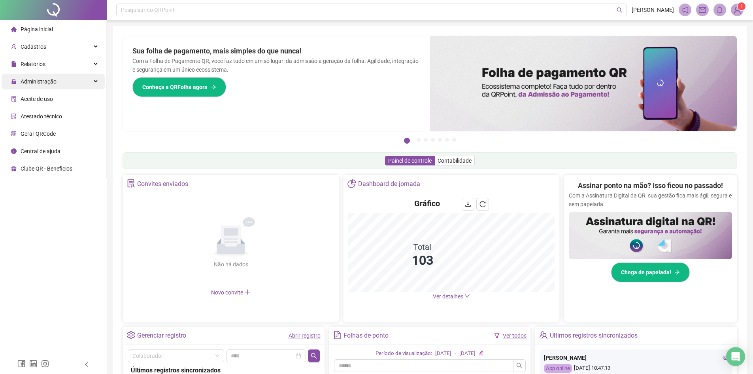  Describe the element at coordinates (14, 64) in the screenshot. I see `span: file` at that location.